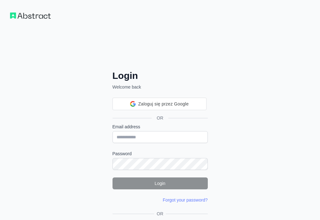  What do you see at coordinates (160, 76) in the screenshot?
I see `h2: Login` at bounding box center [160, 76].